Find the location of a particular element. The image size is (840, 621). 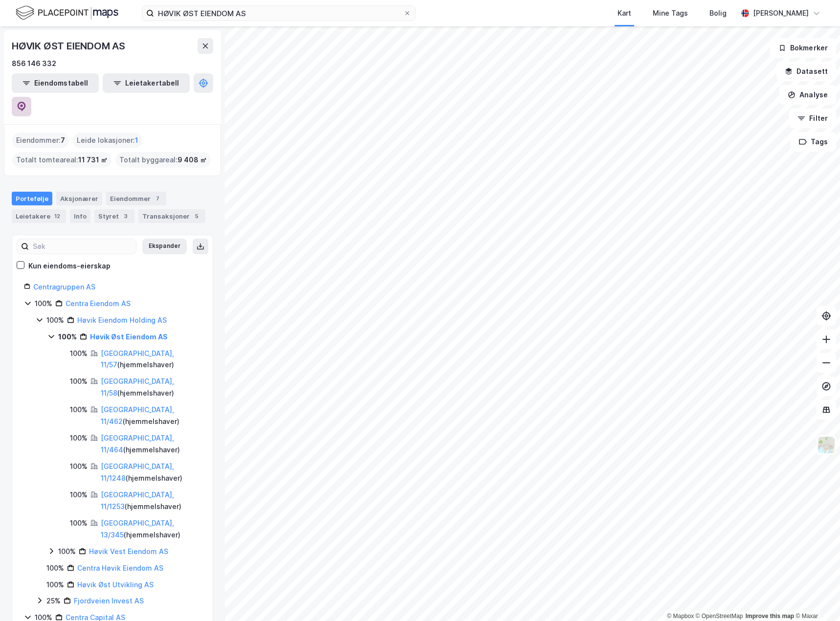

a: Centra Høvik Eiendom AS is located at coordinates (121, 568).